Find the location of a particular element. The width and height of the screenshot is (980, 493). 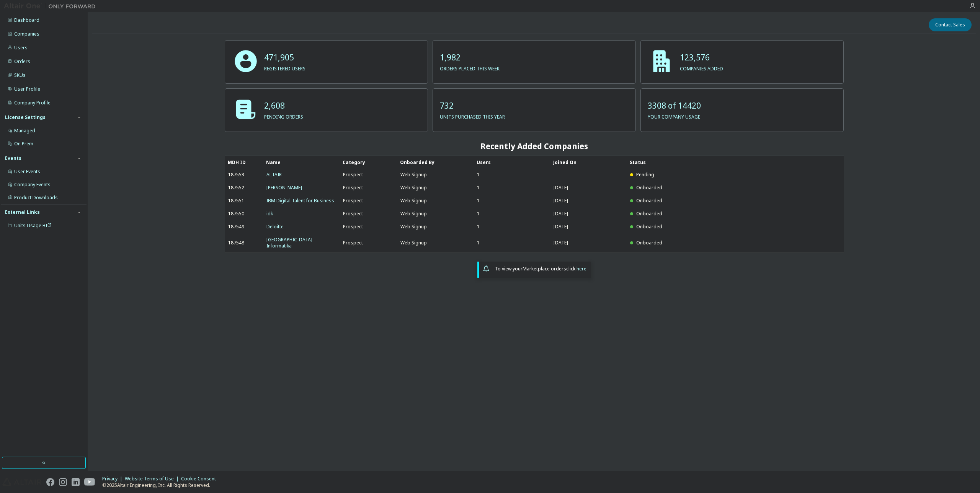

span: 187550 is located at coordinates (237, 214).